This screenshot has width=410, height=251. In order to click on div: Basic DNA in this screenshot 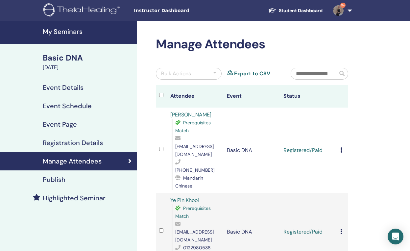, I will do `click(88, 58)`.